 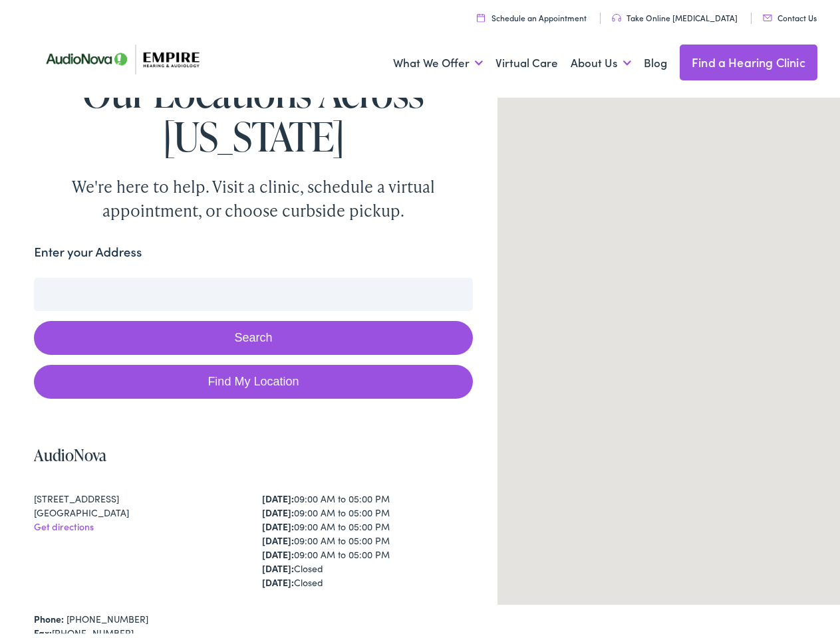 I want to click on strong: Phone:, so click(x=49, y=615).